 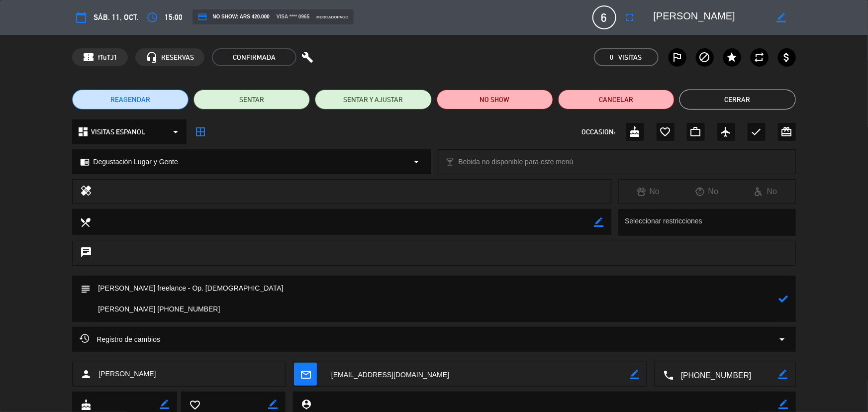 What do you see at coordinates (726, 132) in the screenshot?
I see `i: airplanemode_active` at bounding box center [726, 132].